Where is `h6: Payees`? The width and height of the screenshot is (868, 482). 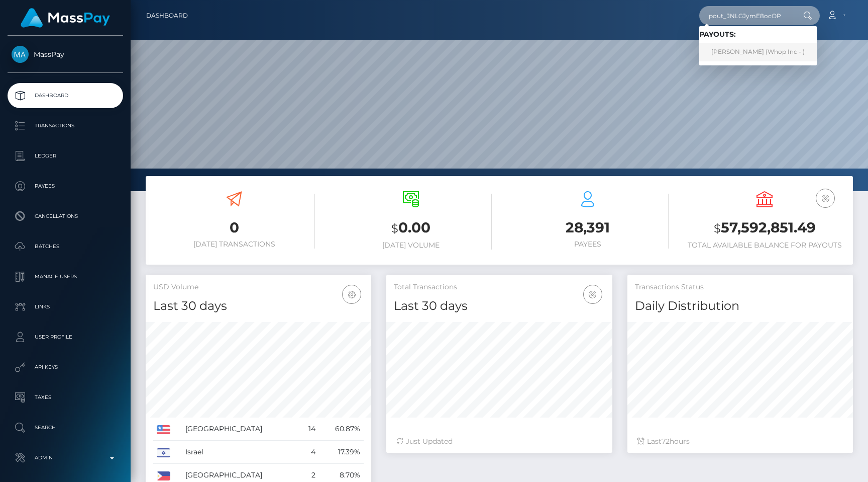 h6: Payees is located at coordinates (588, 244).